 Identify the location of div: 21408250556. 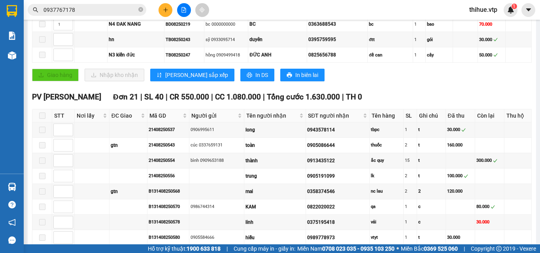
(168, 176).